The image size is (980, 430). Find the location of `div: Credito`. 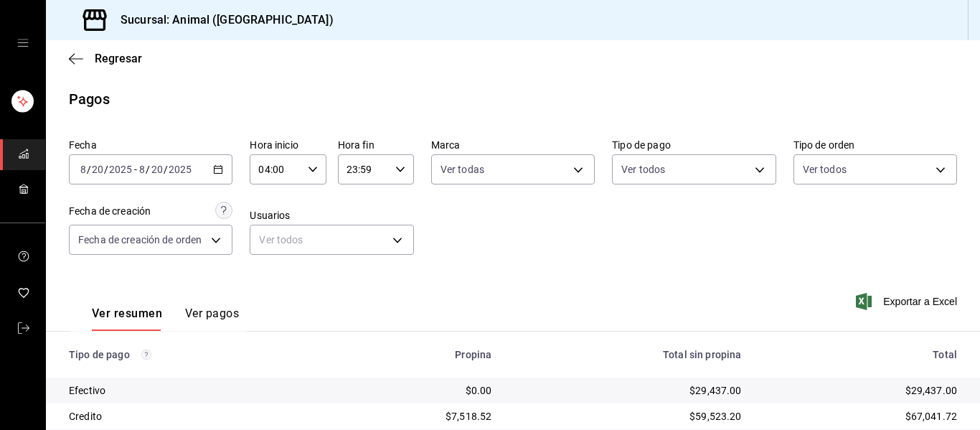

div: Credito is located at coordinates (195, 416).